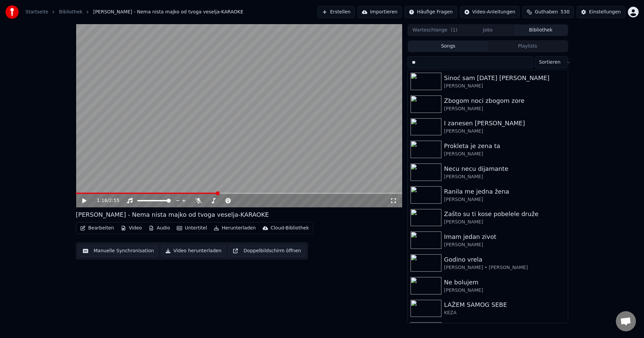 The height and width of the screenshot is (338, 644). I want to click on button: Bibliothek, so click(540, 30).